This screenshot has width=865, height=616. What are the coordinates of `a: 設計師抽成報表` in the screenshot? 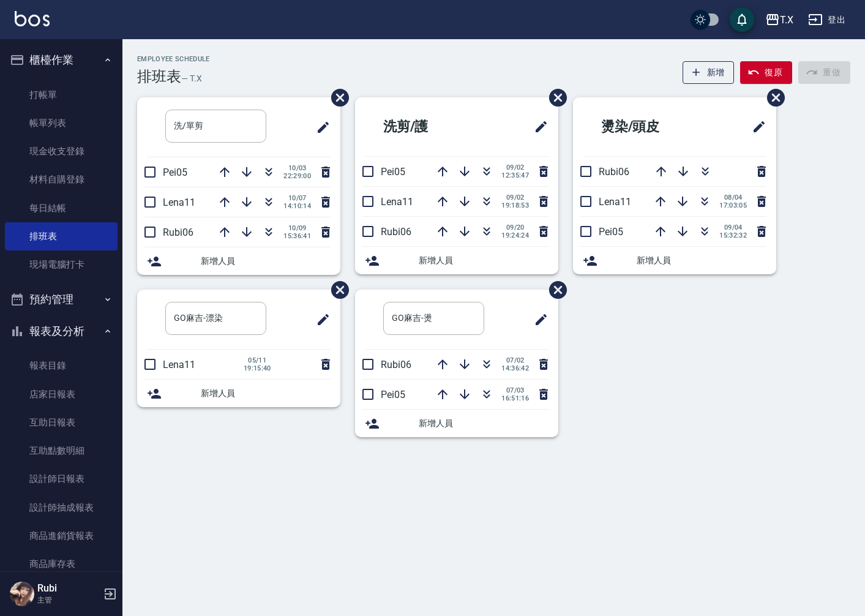 It's located at (62, 507).